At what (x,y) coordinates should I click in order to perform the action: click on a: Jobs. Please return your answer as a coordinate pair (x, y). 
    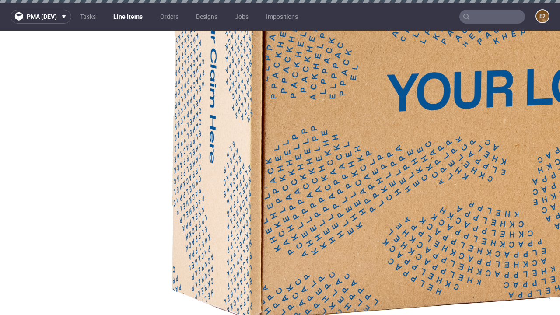
    Looking at the image, I should click on (241, 17).